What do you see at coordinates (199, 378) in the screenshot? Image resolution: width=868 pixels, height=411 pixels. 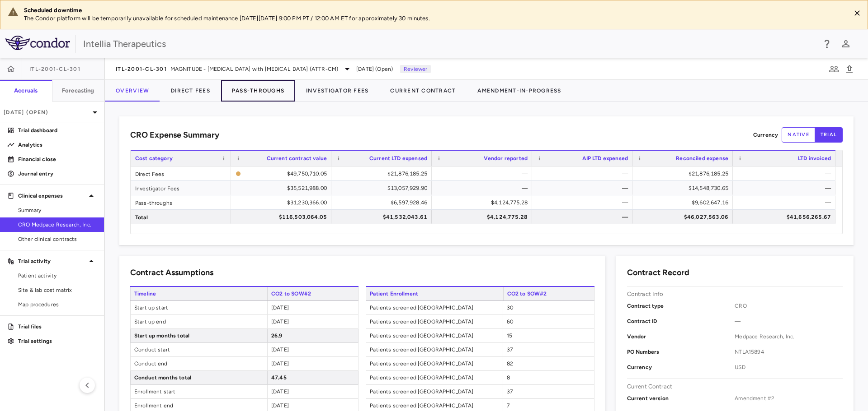 I see `span: Conduct months total` at bounding box center [199, 378].